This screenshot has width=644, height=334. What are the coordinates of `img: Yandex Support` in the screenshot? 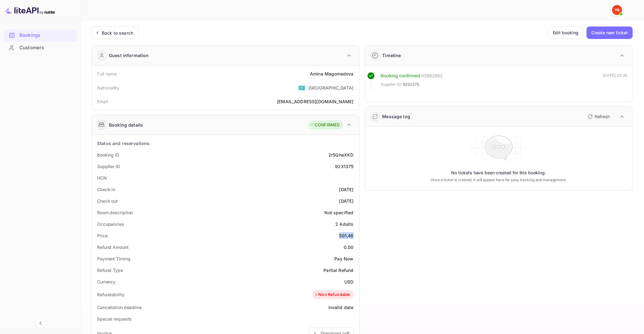 It's located at (617, 10).